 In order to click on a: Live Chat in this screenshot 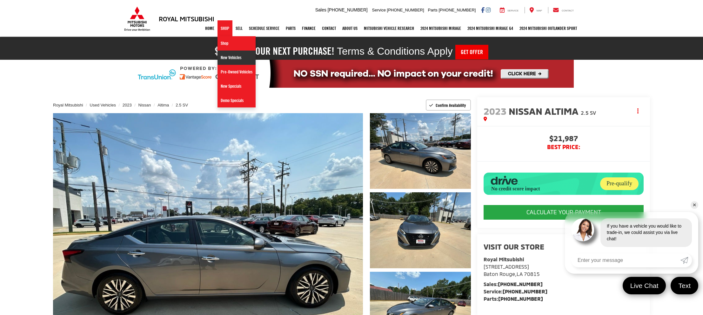, I will do `click(645, 285)`.